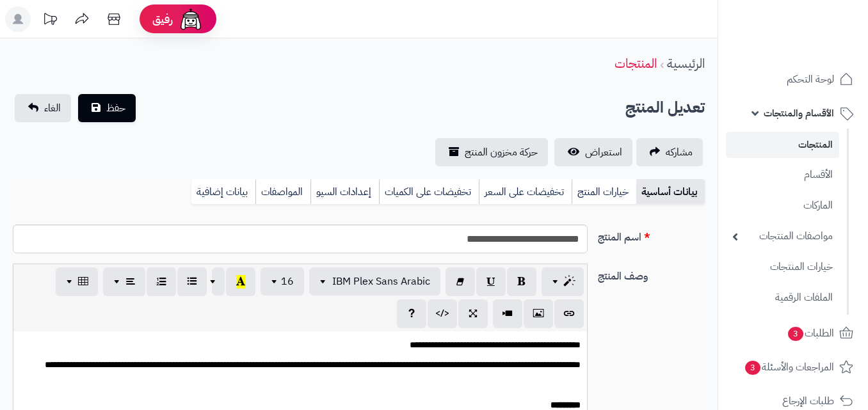 The image size is (868, 410). I want to click on a: الغاء, so click(43, 108).